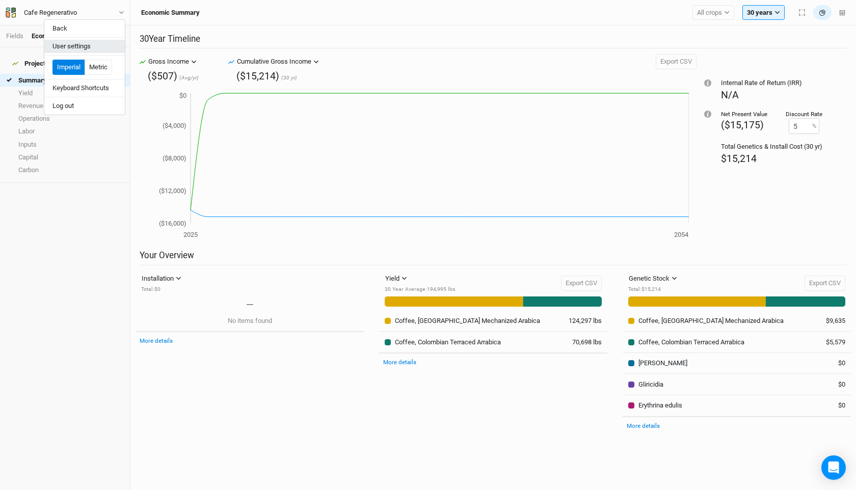  What do you see at coordinates (681, 234) in the screenshot?
I see `tspan: 2054` at bounding box center [681, 234].